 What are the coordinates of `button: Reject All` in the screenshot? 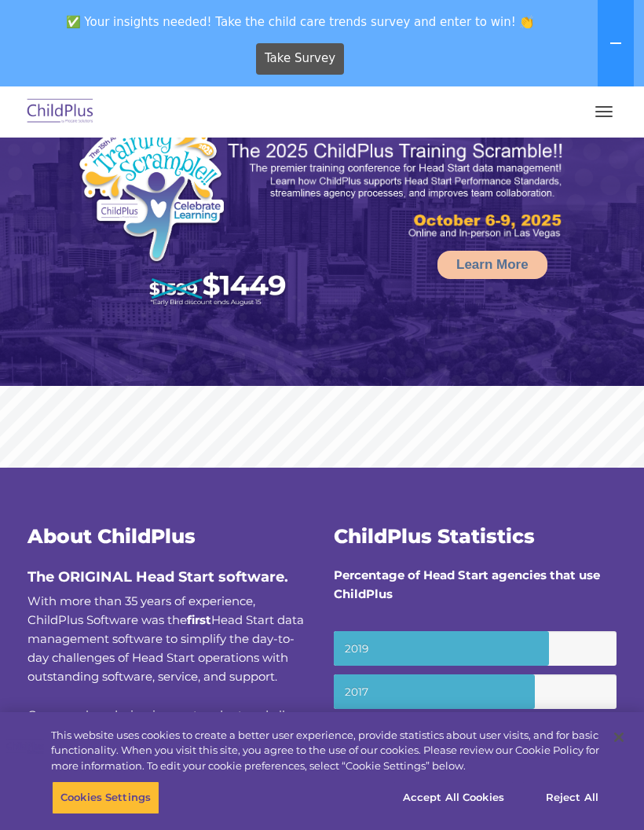 It's located at (571, 797).